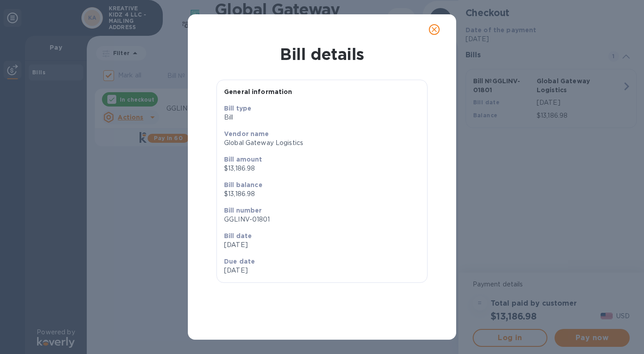  What do you see at coordinates (238, 236) in the screenshot?
I see `b: Bill date` at bounding box center [238, 236].